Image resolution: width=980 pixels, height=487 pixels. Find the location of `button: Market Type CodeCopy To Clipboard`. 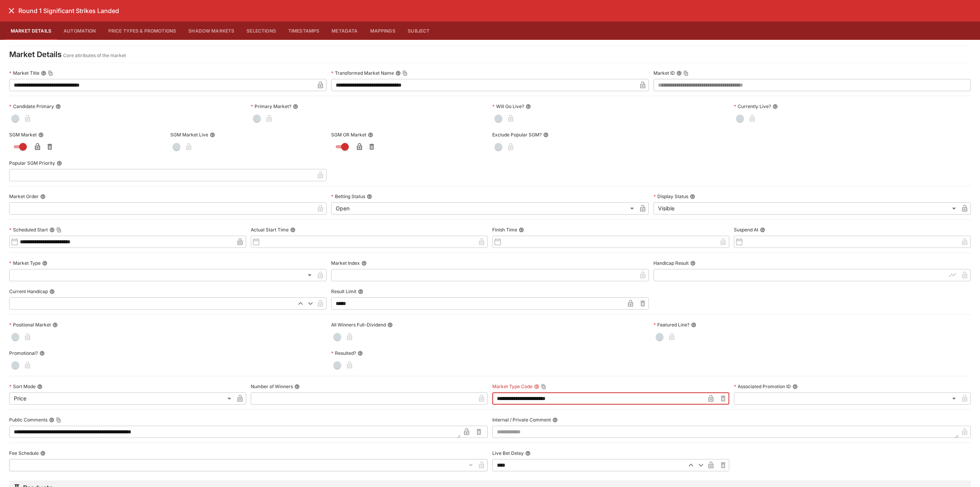

button: Market Type CodeCopy To Clipboard is located at coordinates (537, 387).